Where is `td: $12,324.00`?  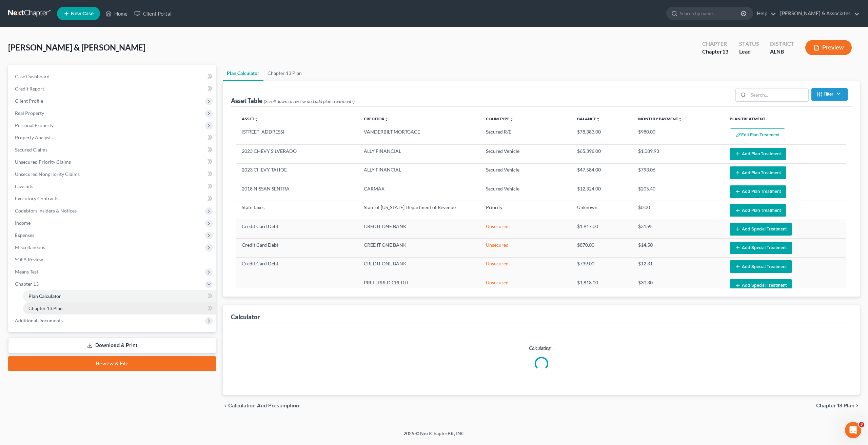 td: $12,324.00 is located at coordinates (602, 191).